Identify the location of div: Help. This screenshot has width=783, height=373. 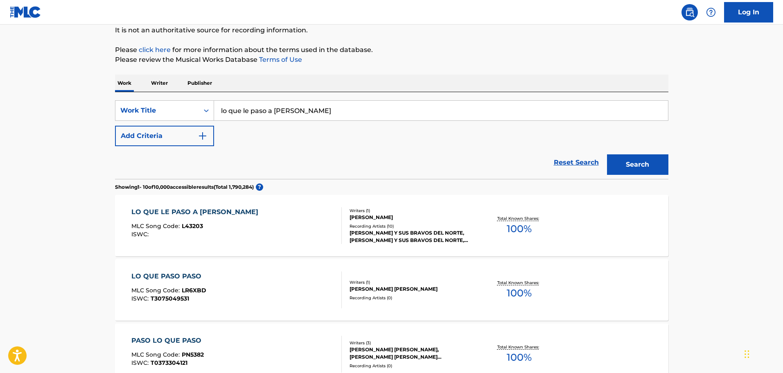
(711, 12).